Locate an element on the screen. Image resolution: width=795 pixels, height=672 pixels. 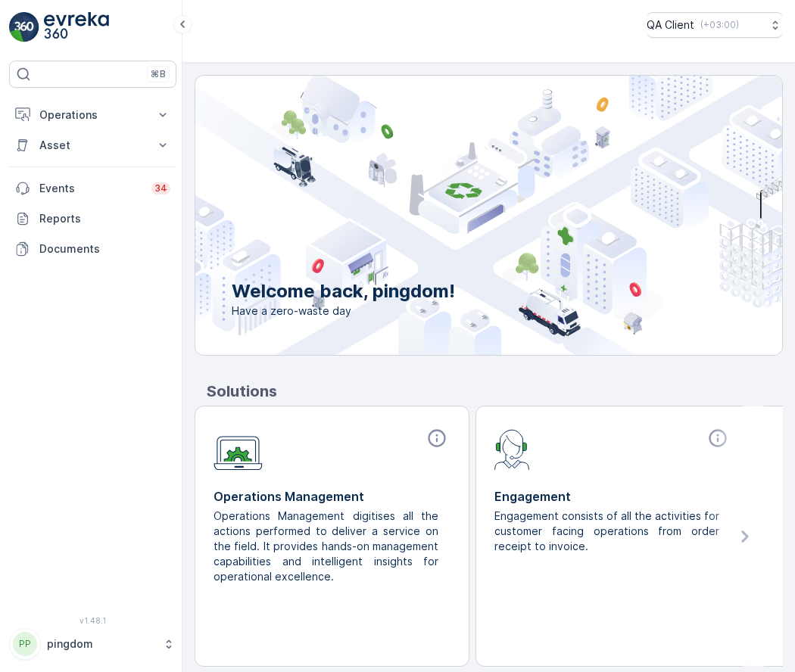
p: Solutions is located at coordinates (494, 391).